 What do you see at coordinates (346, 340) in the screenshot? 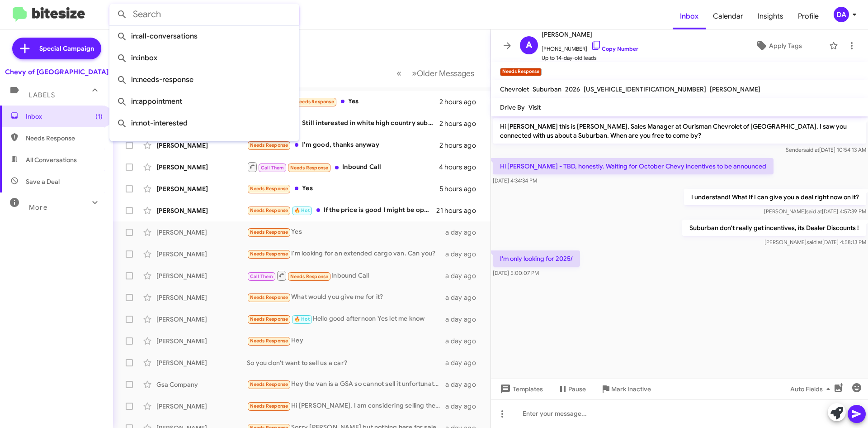
I see `div: Hey` at bounding box center [346, 340].